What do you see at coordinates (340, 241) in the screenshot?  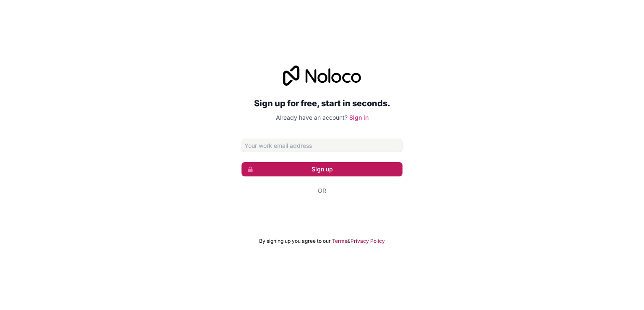 I see `a: Terms` at bounding box center [340, 241].